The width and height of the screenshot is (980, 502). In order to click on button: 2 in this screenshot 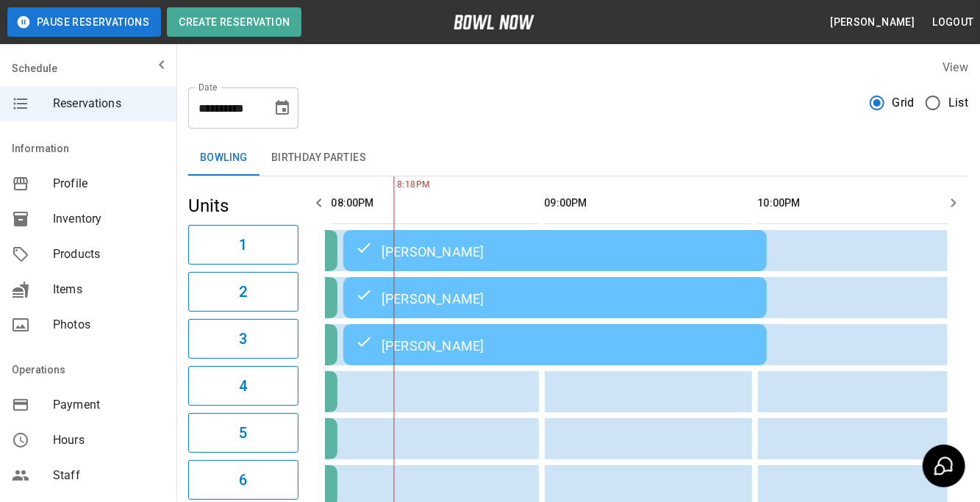, I will do `click(244, 292)`.